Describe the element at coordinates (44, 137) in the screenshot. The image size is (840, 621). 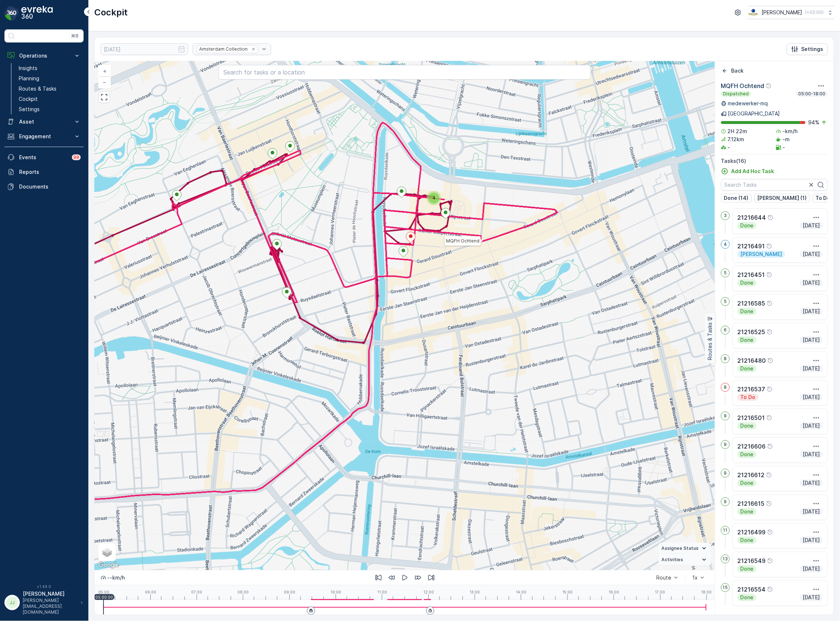
I see `p: Engagement` at that location.